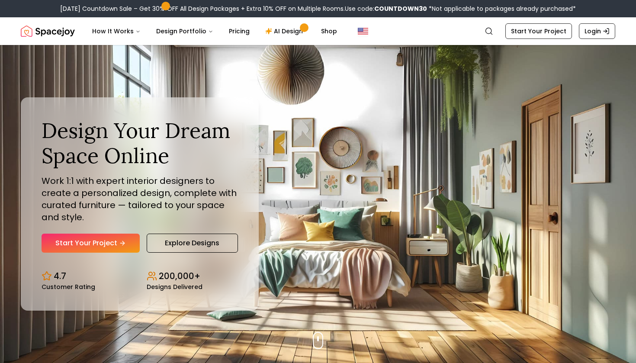 This screenshot has width=636, height=363. Describe the element at coordinates (329, 31) in the screenshot. I see `a: Shop` at that location.